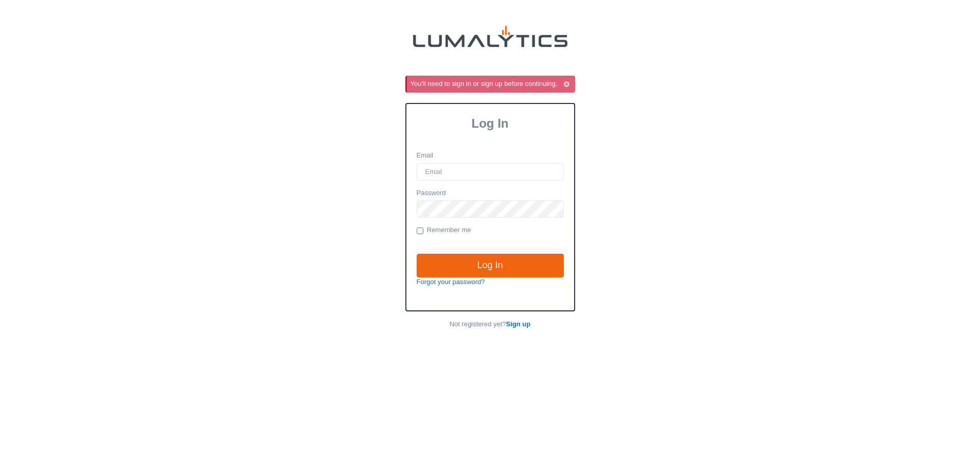  What do you see at coordinates (490, 172) in the screenshot?
I see `input: Email` at bounding box center [490, 172].